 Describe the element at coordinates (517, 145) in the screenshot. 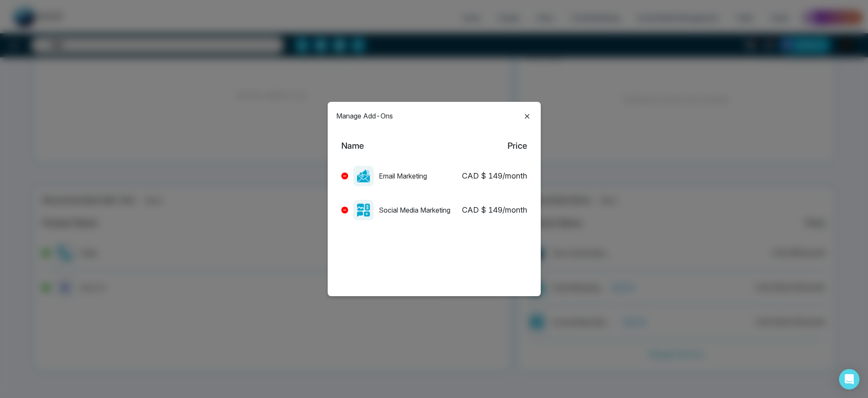

I see `div: Price` at that location.